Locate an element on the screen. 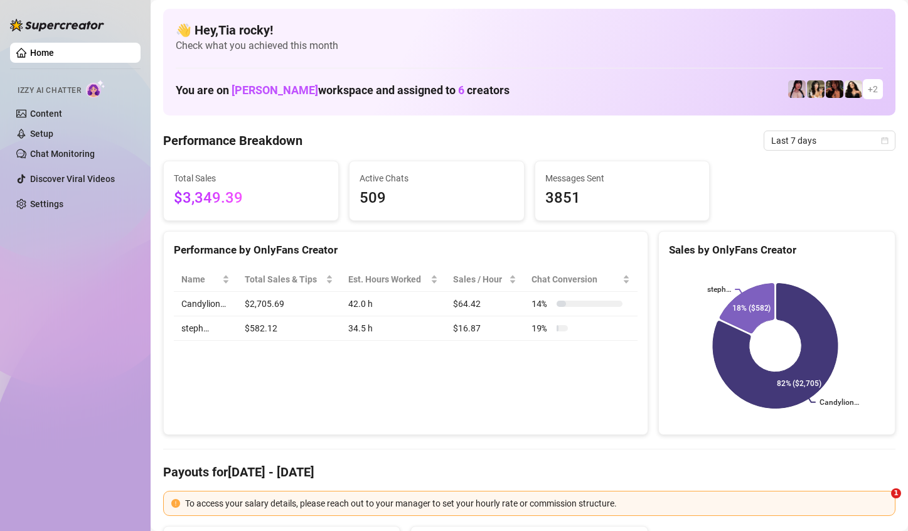 The width and height of the screenshot is (908, 531). td: 34.5 h is located at coordinates (393, 328).